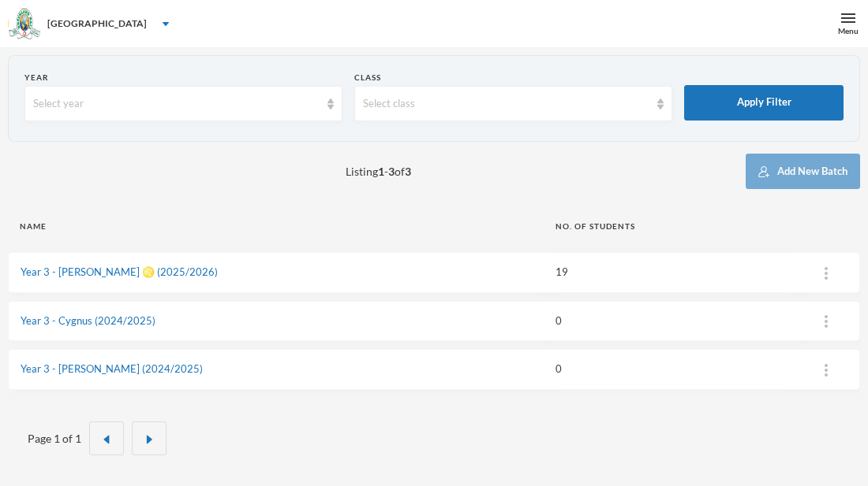  I want to click on button: Add New Batch, so click(802, 171).